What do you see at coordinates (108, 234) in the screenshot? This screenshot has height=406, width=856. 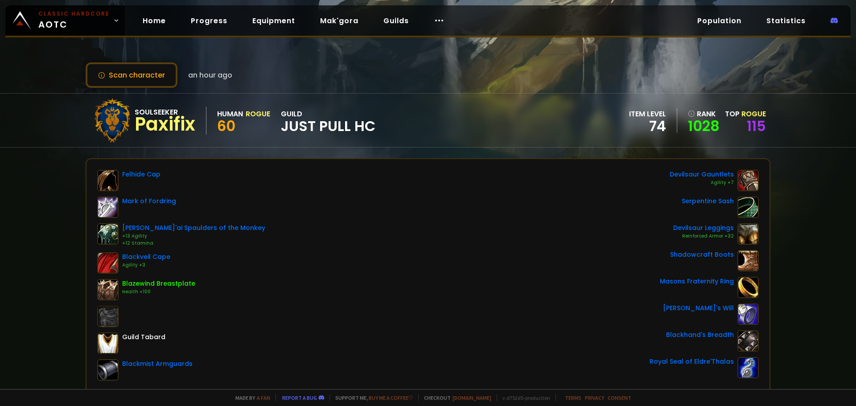 I see `img: item-10783` at bounding box center [108, 234].